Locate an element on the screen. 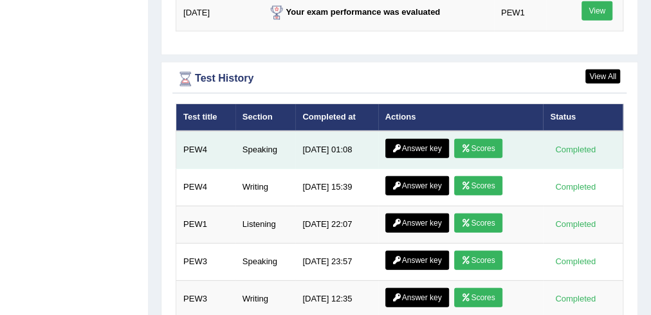 This screenshot has height=315, width=651. th: Test title is located at coordinates (206, 118).